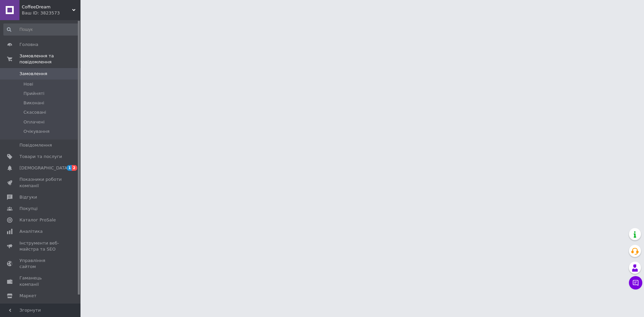 The image size is (644, 317). I want to click on span: 2, so click(74, 168).